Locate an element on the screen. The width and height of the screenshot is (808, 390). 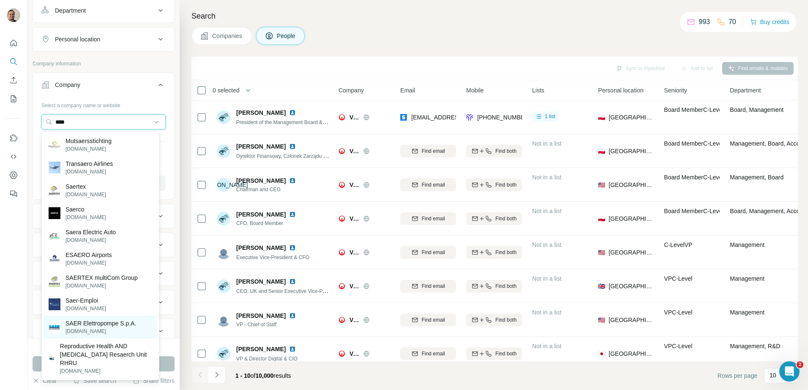
img: Mutsaersstichting is located at coordinates (54, 145).